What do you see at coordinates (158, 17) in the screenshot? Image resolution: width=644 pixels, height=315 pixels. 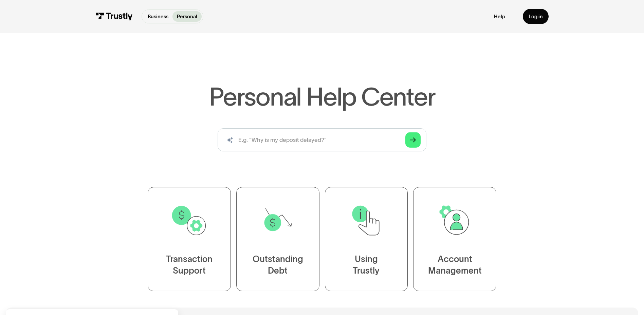 I see `p: Business` at bounding box center [158, 17].